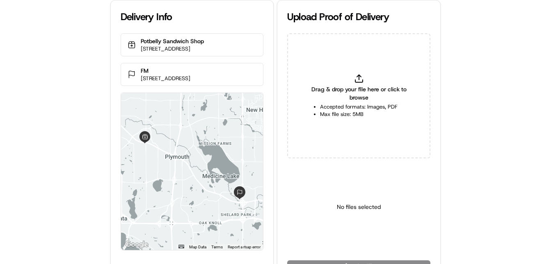  I want to click on div: Delivery Info, so click(192, 17).